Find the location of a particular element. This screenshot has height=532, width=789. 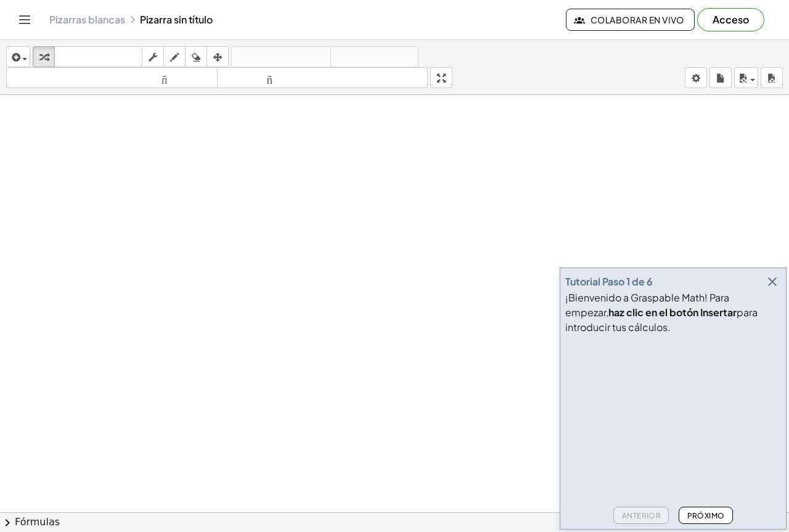

font: Pizarras blancas is located at coordinates (87, 19).